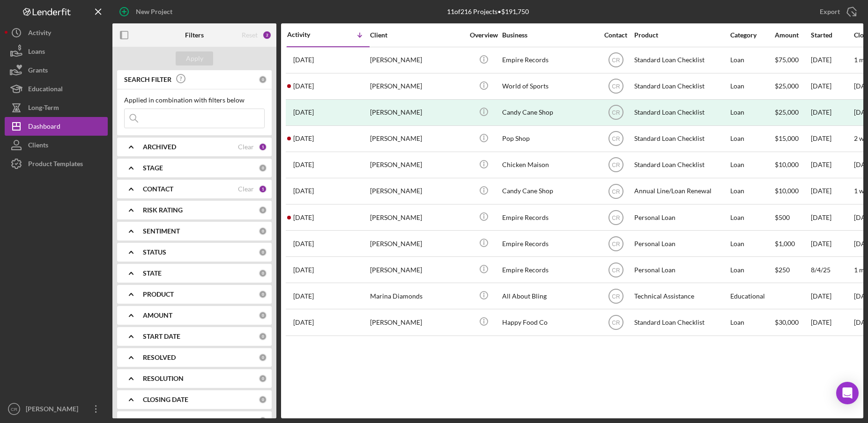  I want to click on div: $75,000, so click(791, 59).